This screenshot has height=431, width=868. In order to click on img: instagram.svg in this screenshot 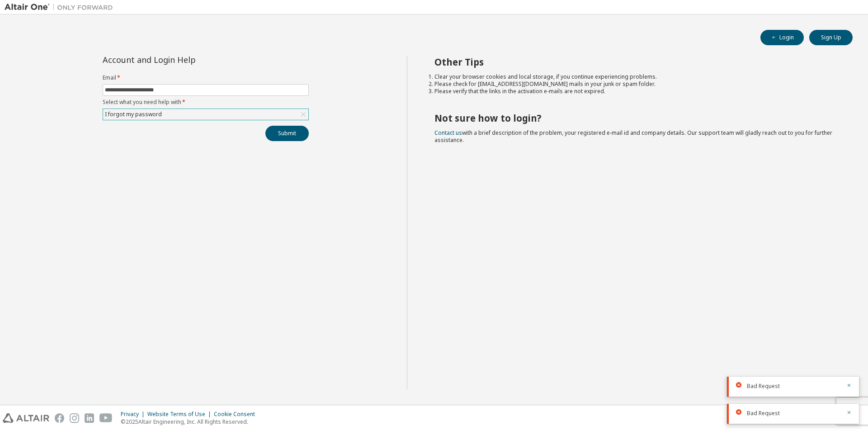, I will do `click(74, 418)`.